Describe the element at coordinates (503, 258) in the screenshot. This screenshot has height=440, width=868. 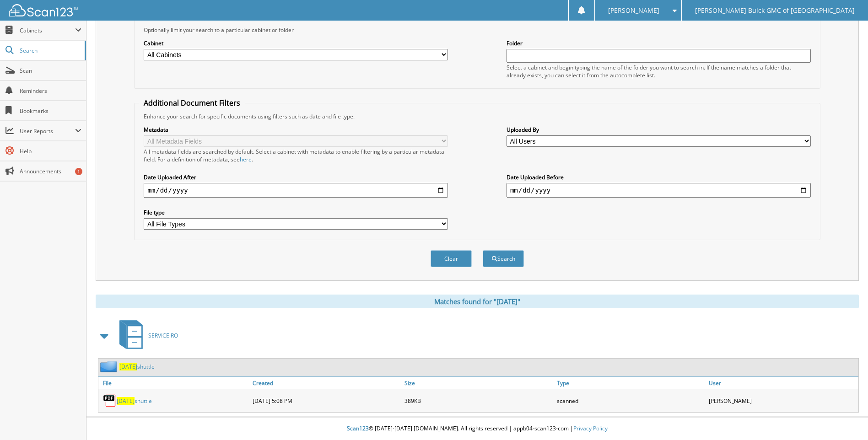
I see `button: Search` at that location.